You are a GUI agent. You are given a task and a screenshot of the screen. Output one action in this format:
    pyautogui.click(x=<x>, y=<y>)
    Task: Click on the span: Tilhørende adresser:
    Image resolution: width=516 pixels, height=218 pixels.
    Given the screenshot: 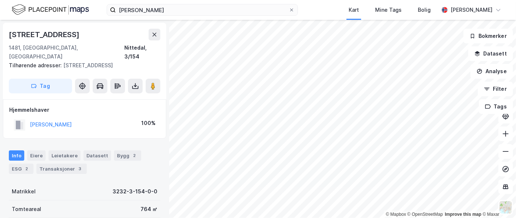 What is the action you would take?
    pyautogui.click(x=36, y=65)
    